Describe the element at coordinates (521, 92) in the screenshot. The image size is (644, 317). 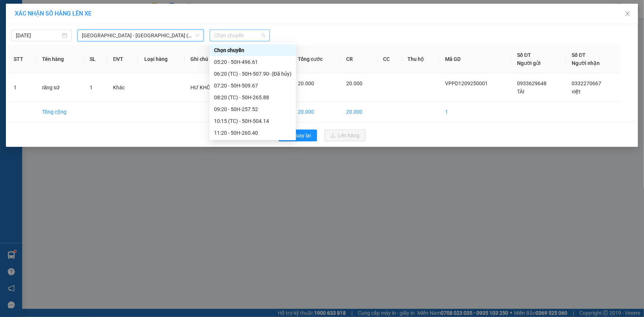
I see `span: TÀI` at that location.